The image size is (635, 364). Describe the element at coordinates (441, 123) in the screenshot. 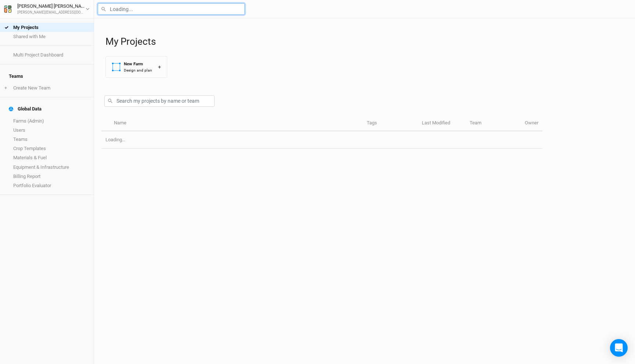

I see `th: Last Modified` at that location.